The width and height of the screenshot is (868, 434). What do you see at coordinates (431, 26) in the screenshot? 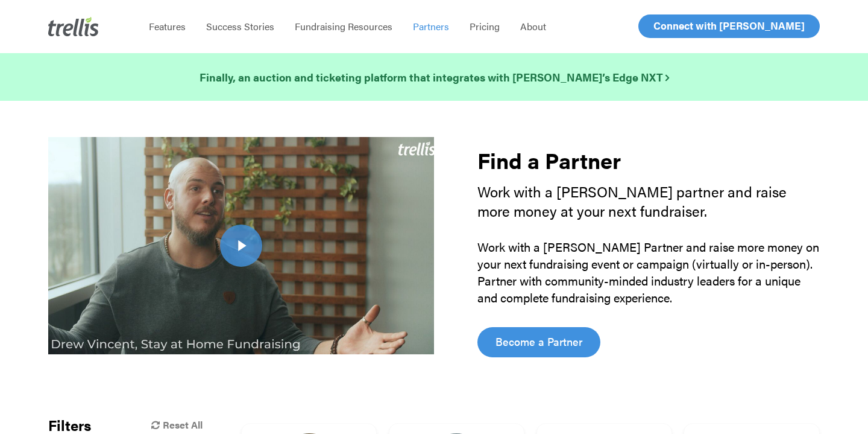
I see `span: Partners` at bounding box center [431, 26].